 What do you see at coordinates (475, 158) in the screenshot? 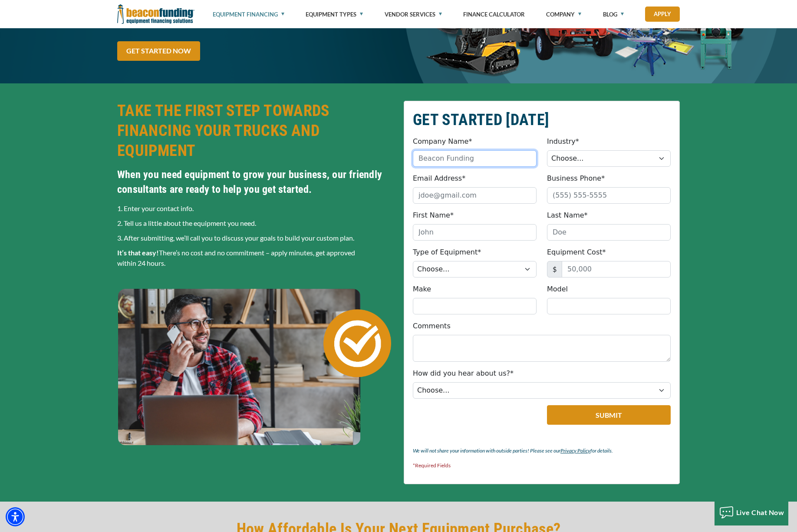
I see `input: Beacon Funding` at bounding box center [475, 158].